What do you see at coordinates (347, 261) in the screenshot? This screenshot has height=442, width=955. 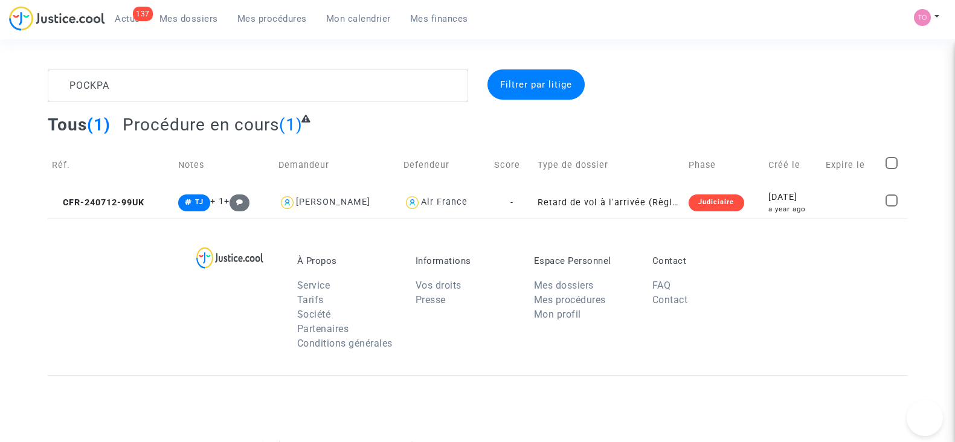 I see `p: À Propos` at bounding box center [347, 261].